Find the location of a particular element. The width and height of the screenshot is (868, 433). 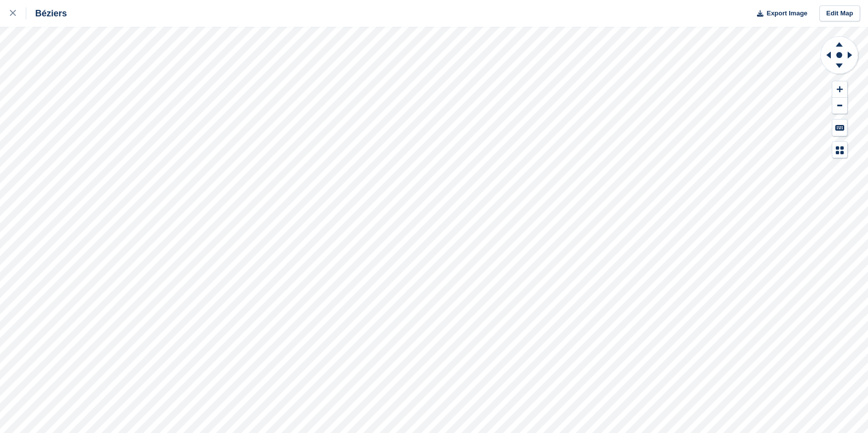

div: Béziers is located at coordinates (47, 14).